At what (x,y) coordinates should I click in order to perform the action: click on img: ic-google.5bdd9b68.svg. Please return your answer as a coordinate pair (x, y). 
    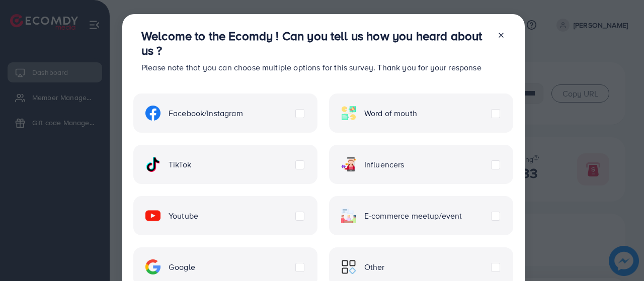
    Looking at the image, I should click on (153, 267).